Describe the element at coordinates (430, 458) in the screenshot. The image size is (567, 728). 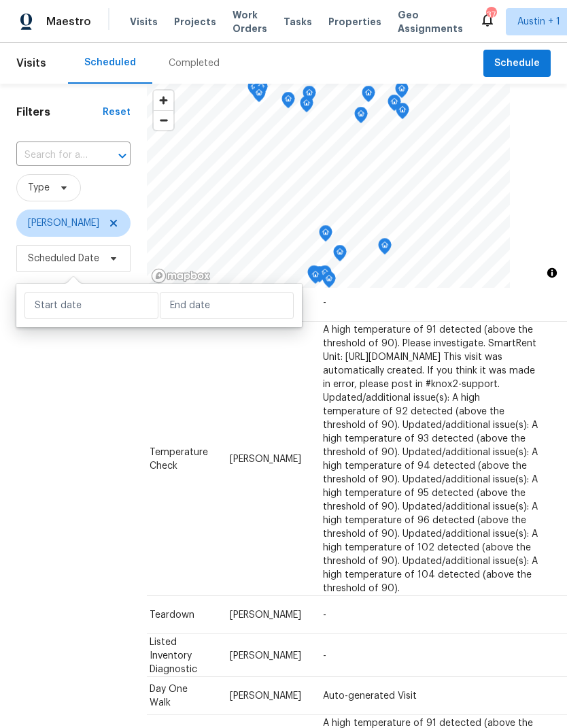
I see `span: A high temperature of 91 detected (above the threshold of 90). Please investigate. SmartRent Unit...` at that location.